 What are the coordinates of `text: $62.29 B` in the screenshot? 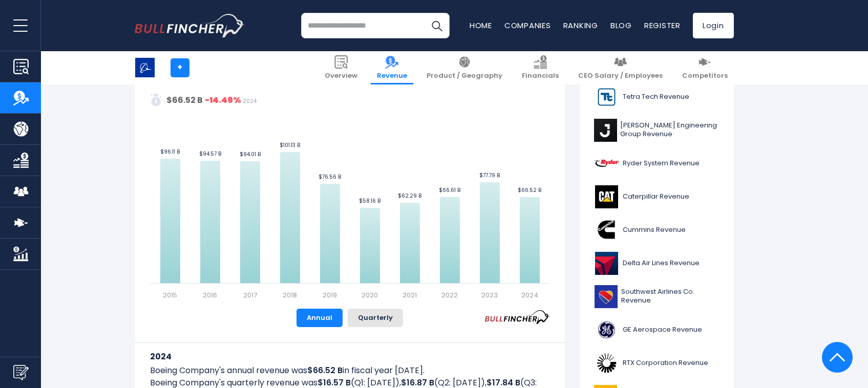 It's located at (410, 196).